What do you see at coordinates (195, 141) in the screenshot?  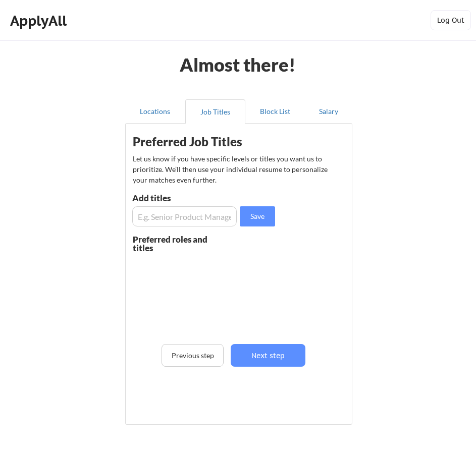 I see `div: Preferred Job Titles` at bounding box center [195, 141].